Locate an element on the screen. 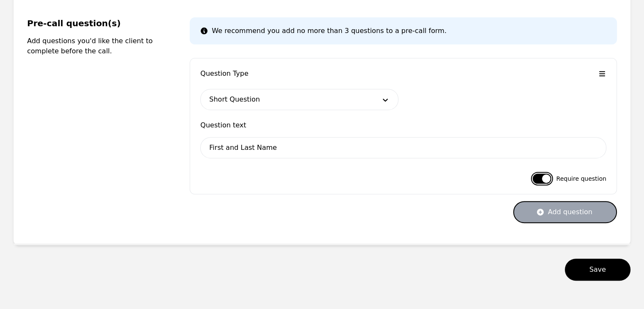 The height and width of the screenshot is (309, 644). button: Save is located at coordinates (597, 270).